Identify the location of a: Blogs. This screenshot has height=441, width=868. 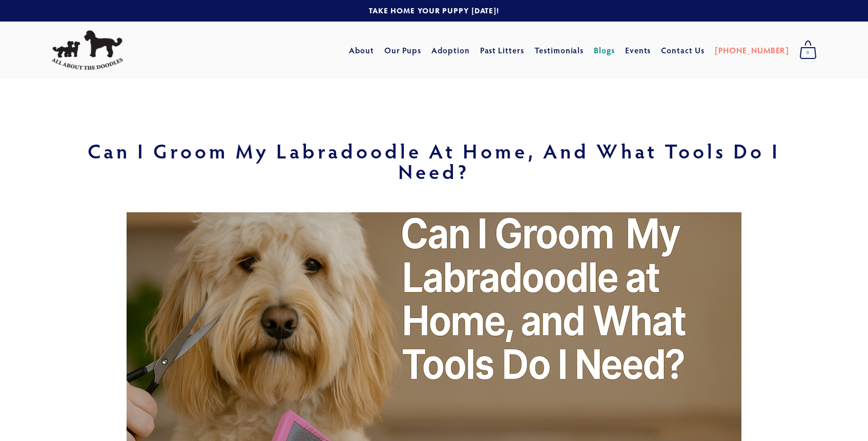
(604, 50).